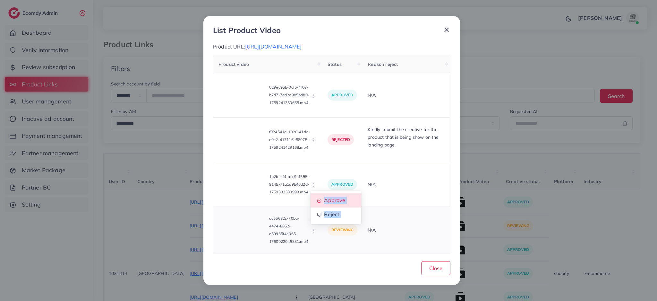 The height and width of the screenshot is (301, 657). What do you see at coordinates (383, 64) in the screenshot?
I see `span: Reason reject` at bounding box center [383, 64].